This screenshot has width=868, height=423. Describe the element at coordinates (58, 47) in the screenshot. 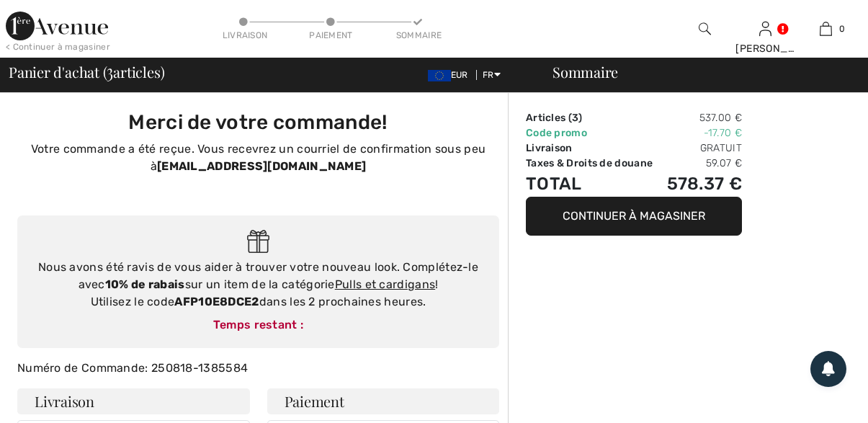

I see `div: < Continuer à magasiner` at that location.